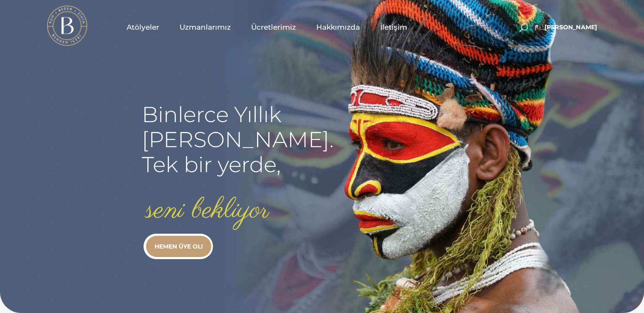 The height and width of the screenshot is (313, 644). Describe the element at coordinates (205, 27) in the screenshot. I see `span: Uzmanlarımız` at that location.